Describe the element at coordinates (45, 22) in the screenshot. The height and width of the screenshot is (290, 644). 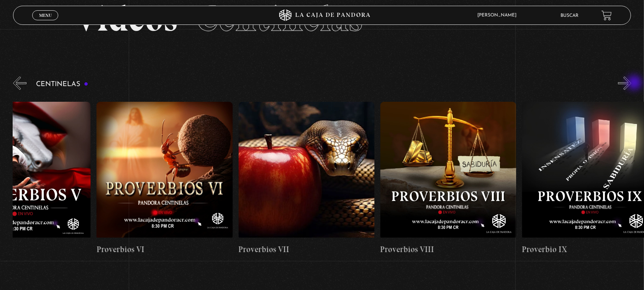
I see `span: Cerrar` at that location.